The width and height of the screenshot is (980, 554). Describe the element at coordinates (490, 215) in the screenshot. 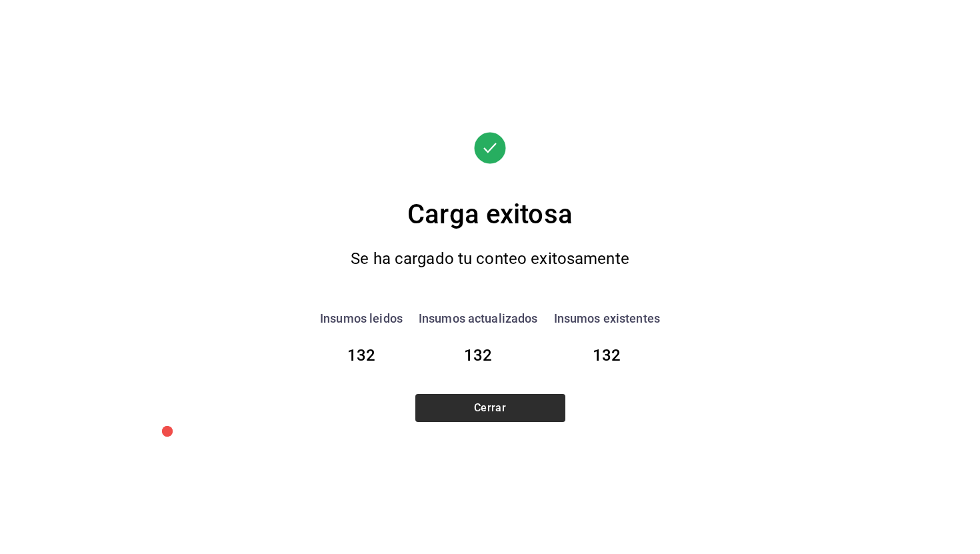

I see `div: Carga exitosa` at that location.